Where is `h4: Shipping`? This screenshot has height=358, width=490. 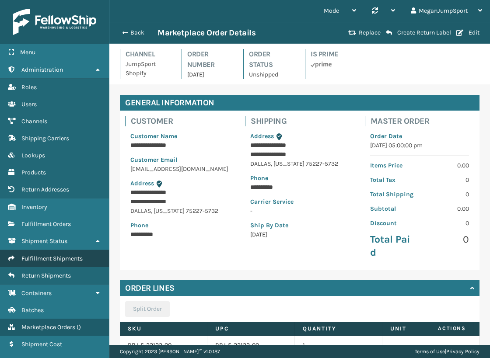 h4: Shipping is located at coordinates (302, 121).